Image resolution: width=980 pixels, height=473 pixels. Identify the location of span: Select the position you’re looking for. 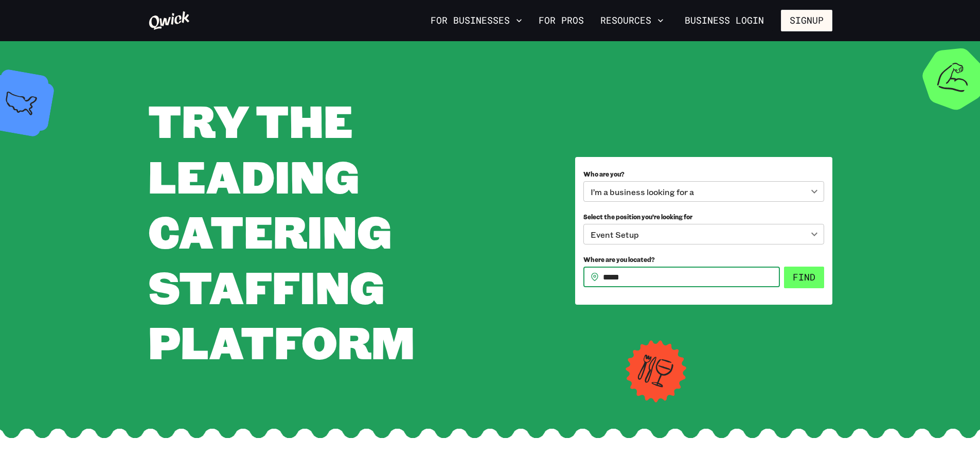
(638, 217).